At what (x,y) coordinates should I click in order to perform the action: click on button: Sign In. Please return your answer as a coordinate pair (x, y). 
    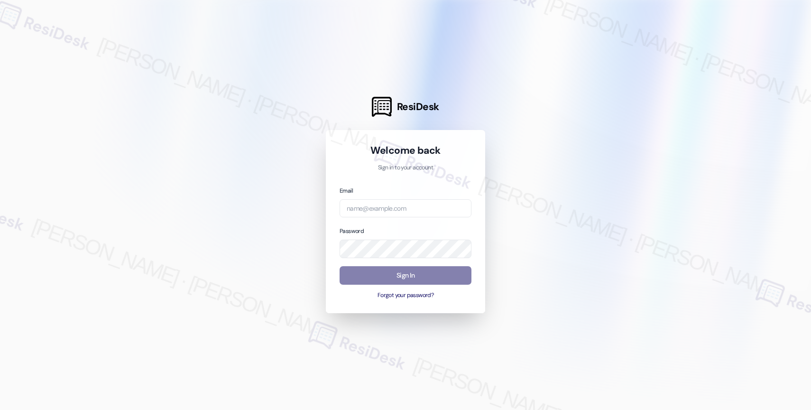
    Looking at the image, I should click on (405, 275).